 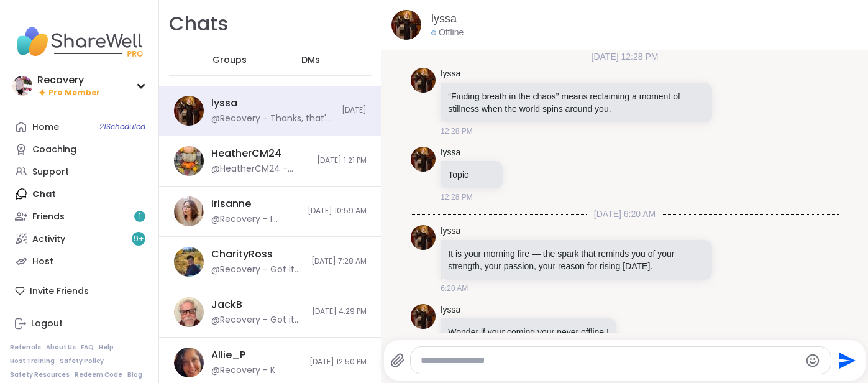 I want to click on div: Coaching, so click(x=54, y=150).